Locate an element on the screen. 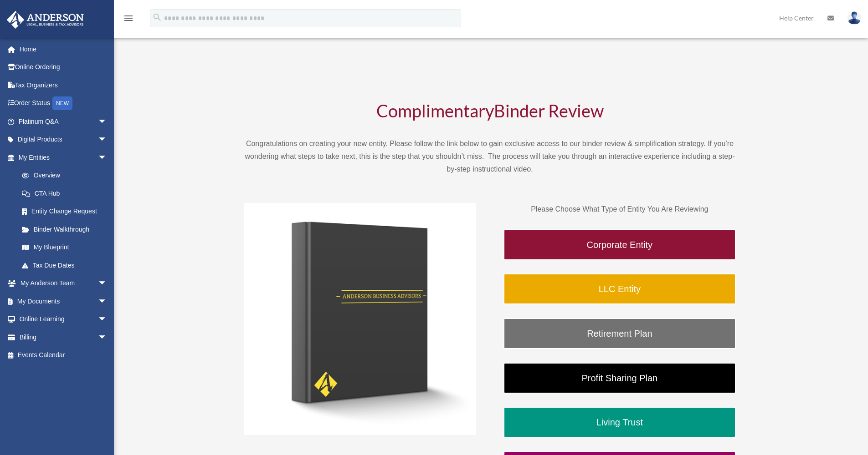  a: Tax Organizers is located at coordinates (63, 85).